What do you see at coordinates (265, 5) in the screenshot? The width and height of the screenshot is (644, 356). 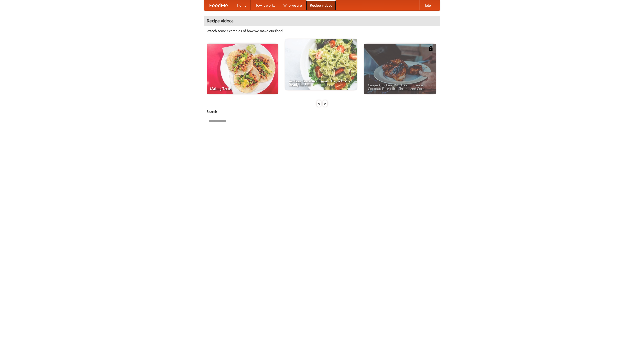 I see `a: How it works` at bounding box center [265, 5].